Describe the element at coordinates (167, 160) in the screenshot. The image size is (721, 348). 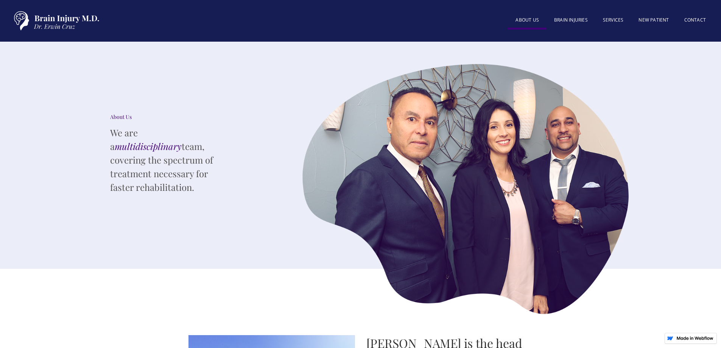
I see `p: We are a team, covering the spectrum of treatment necessary for faster rehabilitation.` at that location.